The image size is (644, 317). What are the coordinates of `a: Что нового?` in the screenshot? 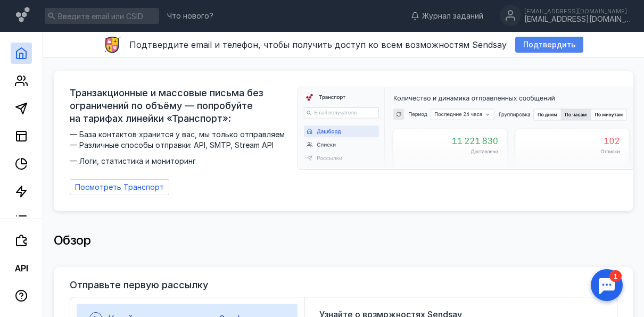 It's located at (190, 16).